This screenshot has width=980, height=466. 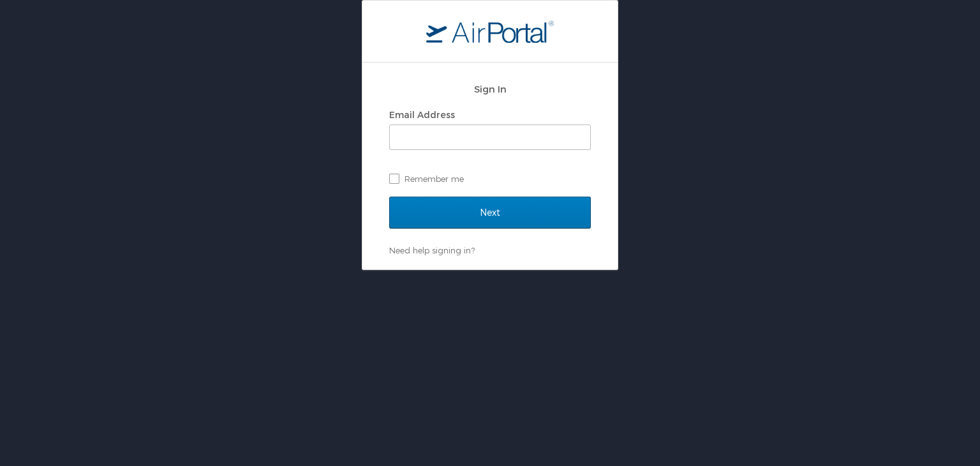 I want to click on label: Remember me, so click(x=490, y=179).